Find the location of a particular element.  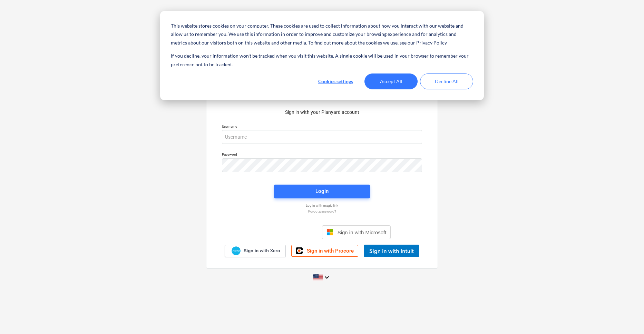

div: Login is located at coordinates (322, 191).